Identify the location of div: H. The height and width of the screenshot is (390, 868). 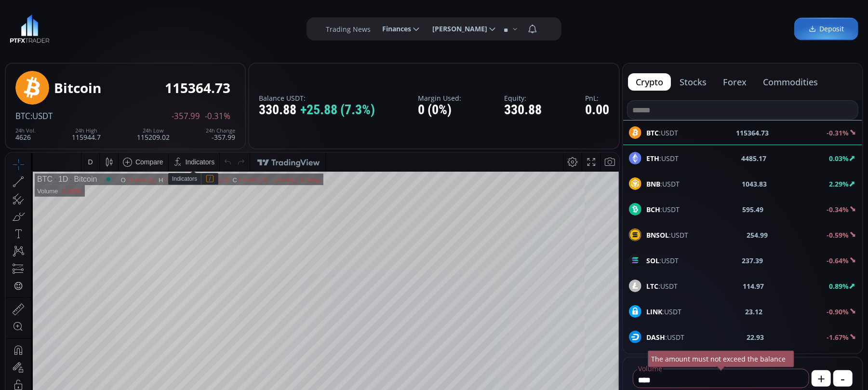
(155, 27).